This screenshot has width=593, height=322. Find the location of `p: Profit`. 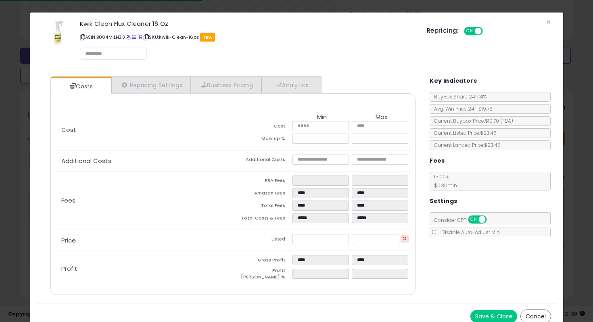

p: Profit is located at coordinates (144, 269).